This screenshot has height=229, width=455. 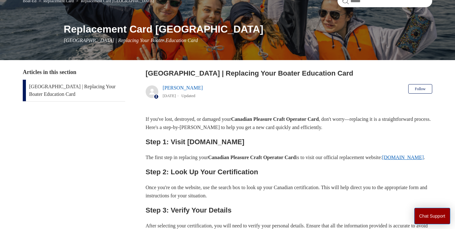 I want to click on p: If you've lost, destroyed, or damaged your , don't worry—replacing it is a straightforward proces..., so click(x=289, y=123).